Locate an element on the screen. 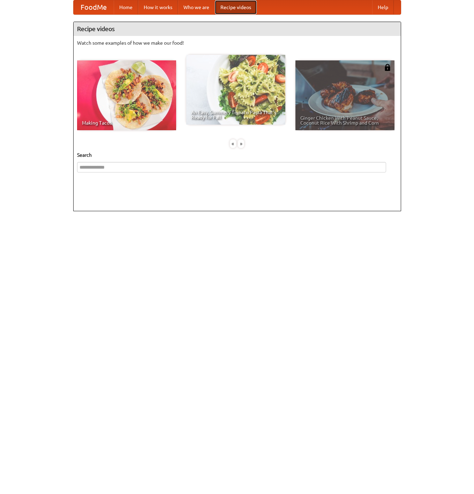  a: FoodMe is located at coordinates (93, 7).